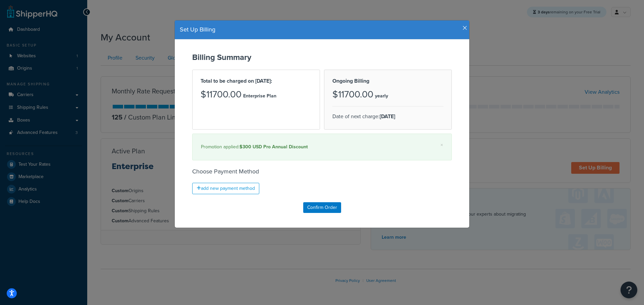 The width and height of the screenshot is (644, 305). I want to click on div: Promotion applied:, so click(322, 147).